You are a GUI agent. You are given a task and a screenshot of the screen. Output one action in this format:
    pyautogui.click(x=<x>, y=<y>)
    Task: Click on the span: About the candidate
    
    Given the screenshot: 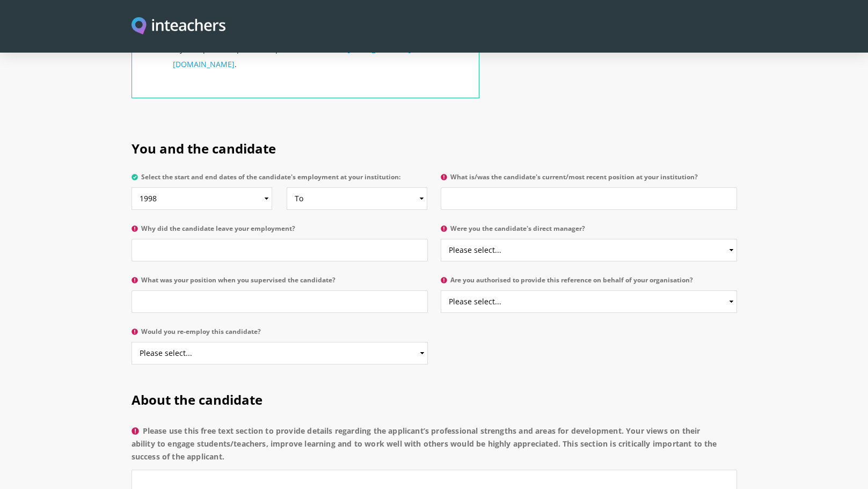 What is the action you would take?
    pyautogui.click(x=197, y=400)
    